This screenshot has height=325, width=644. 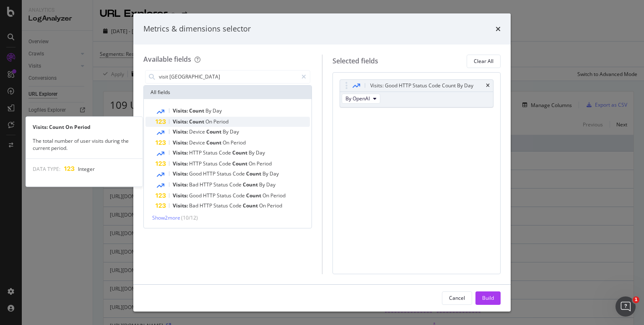 What do you see at coordinates (84, 145) in the screenshot?
I see `div: The total number of user visits during the current period.` at bounding box center [84, 145].